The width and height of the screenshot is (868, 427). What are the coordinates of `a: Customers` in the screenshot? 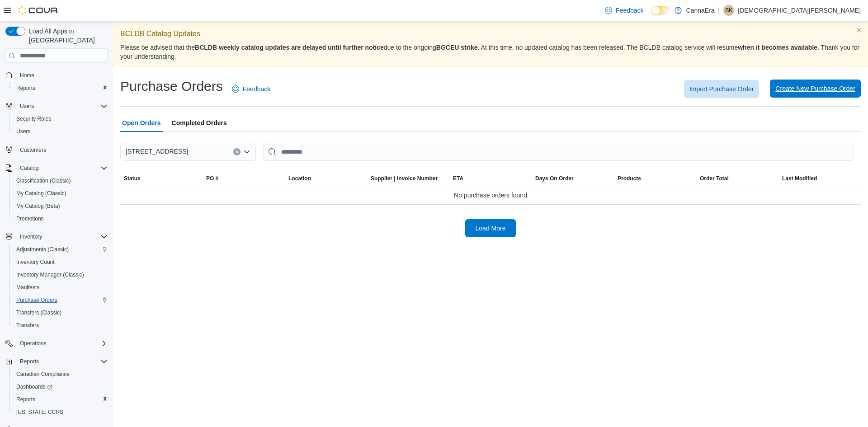 It's located at (33, 150).